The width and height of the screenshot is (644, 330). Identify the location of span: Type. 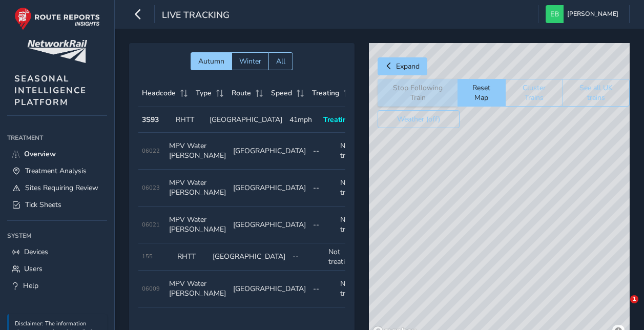
(204, 93).